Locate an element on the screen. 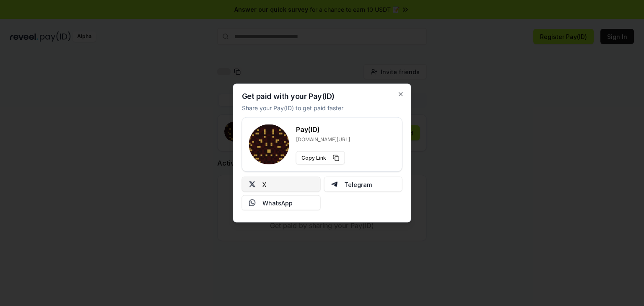  button: X is located at coordinates (282, 184).